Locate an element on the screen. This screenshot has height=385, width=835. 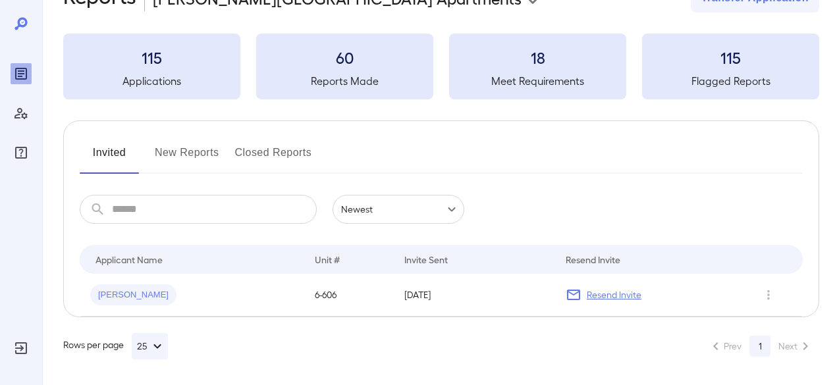
div: Invite Sent is located at coordinates (426, 259).